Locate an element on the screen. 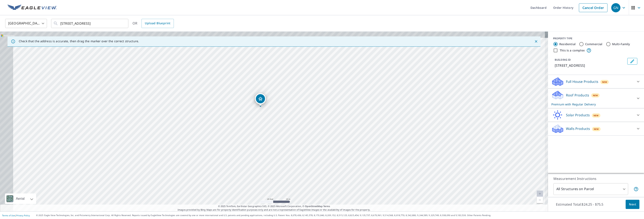  p: Check that the address is accurate, then drag the marker over the correct structure. is located at coordinates (79, 41).